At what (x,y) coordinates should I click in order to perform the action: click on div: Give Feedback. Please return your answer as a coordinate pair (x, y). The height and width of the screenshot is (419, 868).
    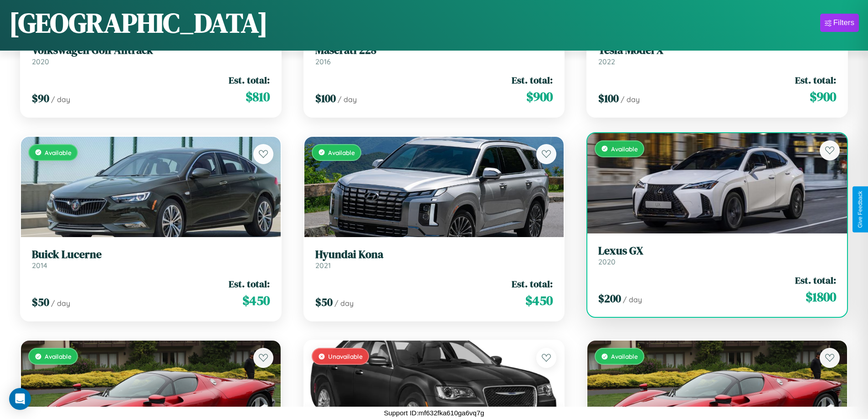
    Looking at the image, I should click on (860, 210).